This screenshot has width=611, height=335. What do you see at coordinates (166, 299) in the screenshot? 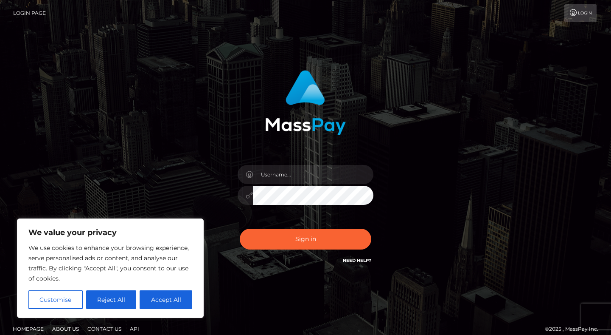
I see `button: Accept All` at bounding box center [166, 299].